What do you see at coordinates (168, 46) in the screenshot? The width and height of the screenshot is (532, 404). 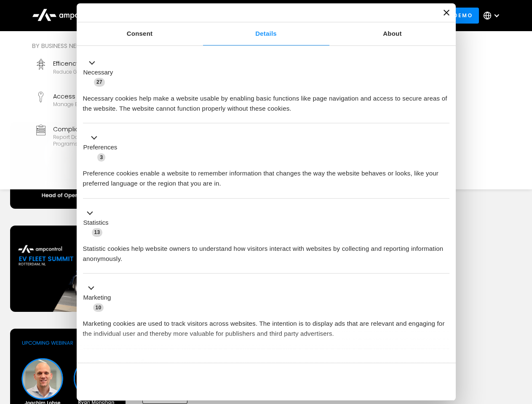 I see `div: By business need` at bounding box center [168, 46].